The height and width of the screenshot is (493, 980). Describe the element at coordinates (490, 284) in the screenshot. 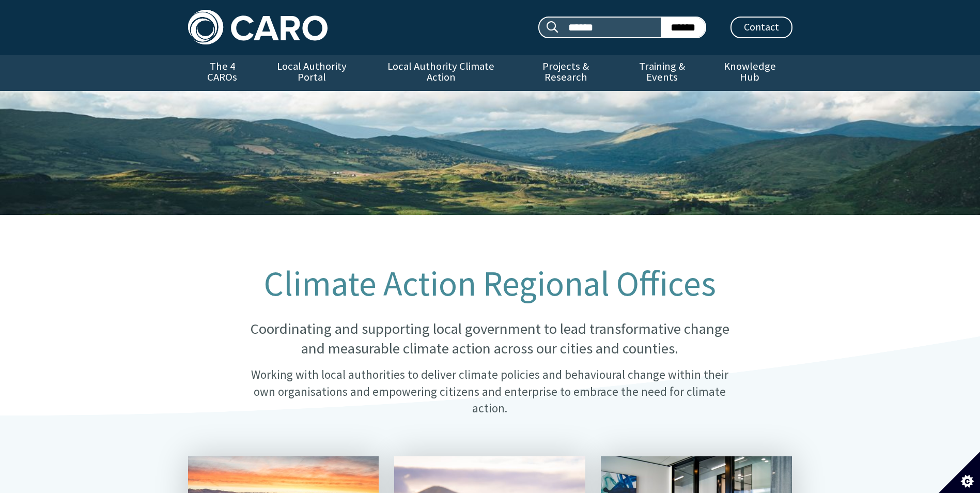

I see `h1: Climate Action Regional Offices` at that location.